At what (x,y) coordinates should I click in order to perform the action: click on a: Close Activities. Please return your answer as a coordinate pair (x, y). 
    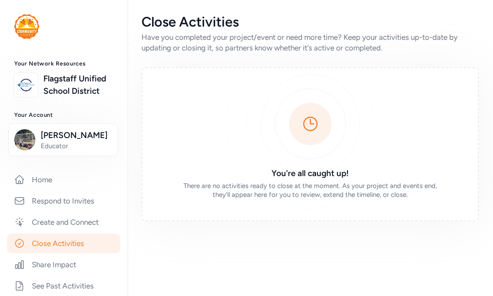
    Looking at the image, I should click on (64, 243).